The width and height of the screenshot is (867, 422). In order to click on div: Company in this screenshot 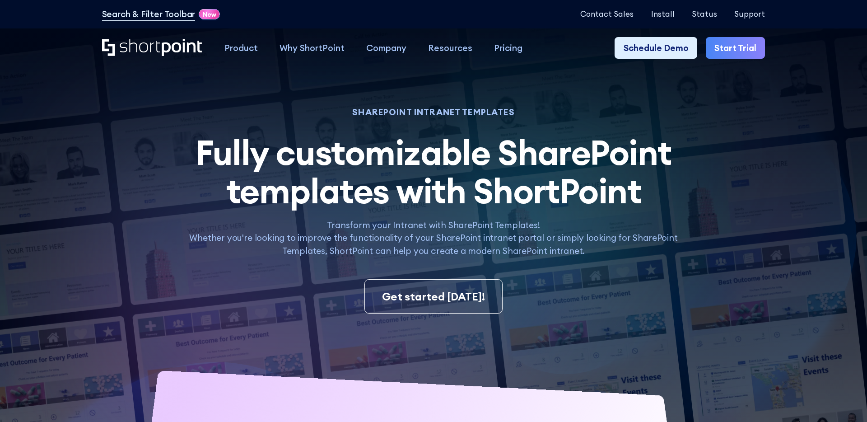, I will do `click(386, 48)`.